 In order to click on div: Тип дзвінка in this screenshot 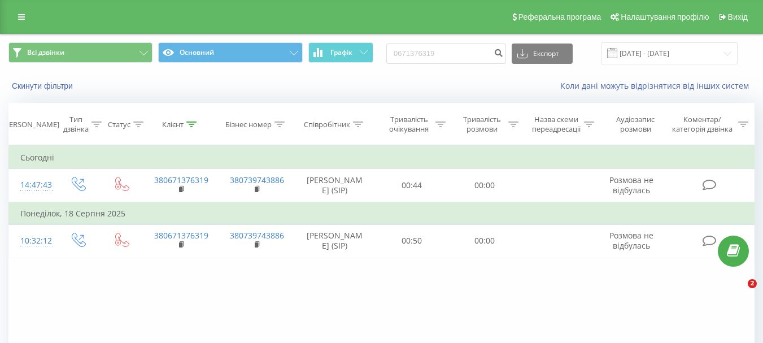, I will do `click(76, 124)`.